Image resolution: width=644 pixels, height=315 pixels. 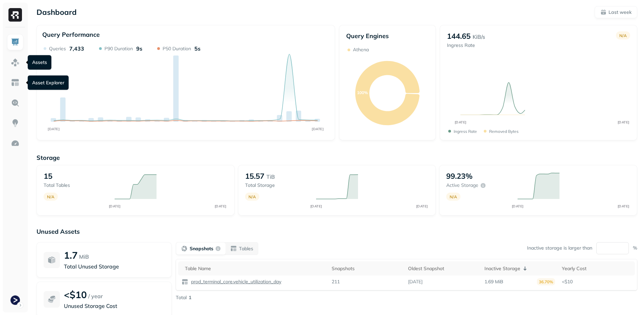 I want to click on img: Ryft, so click(x=16, y=15).